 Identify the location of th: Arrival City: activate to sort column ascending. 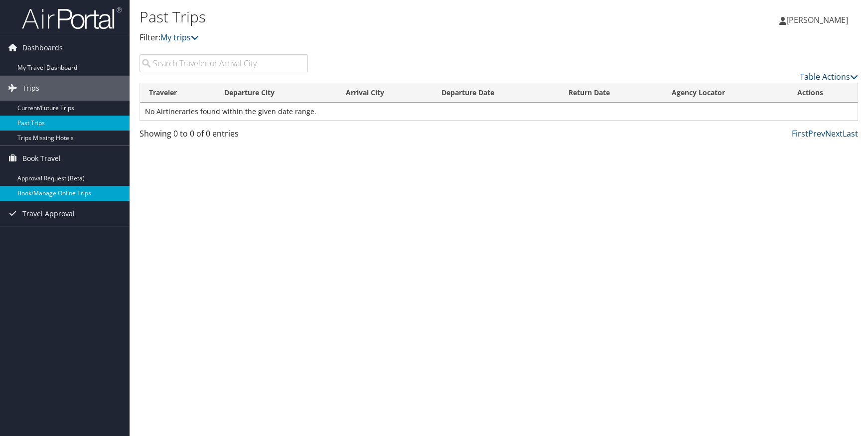
(384, 92).